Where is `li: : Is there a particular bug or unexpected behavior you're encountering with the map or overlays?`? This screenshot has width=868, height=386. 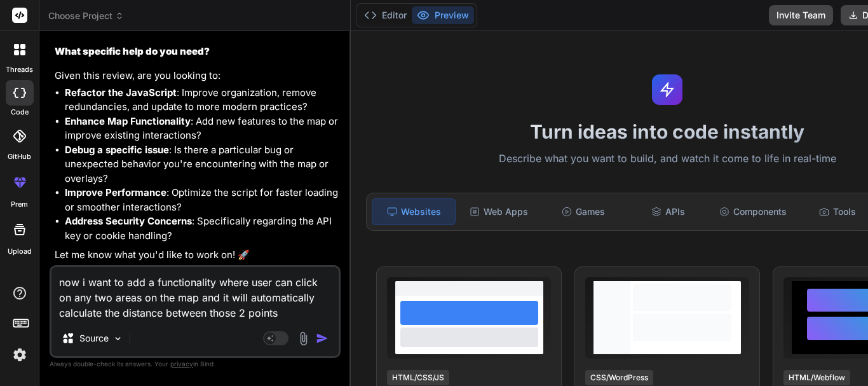 li: : Is there a particular bug or unexpected behavior you're encountering with the map or overlays? is located at coordinates (202, 164).